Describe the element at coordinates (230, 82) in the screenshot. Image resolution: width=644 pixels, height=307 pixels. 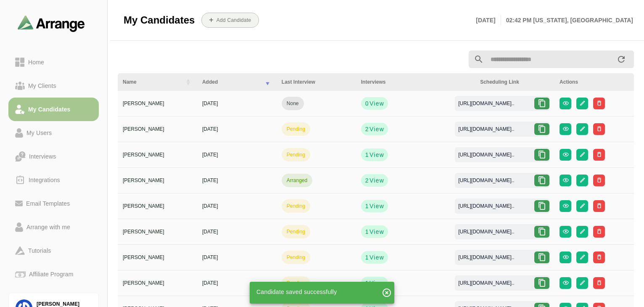
I see `div: Added` at that location.